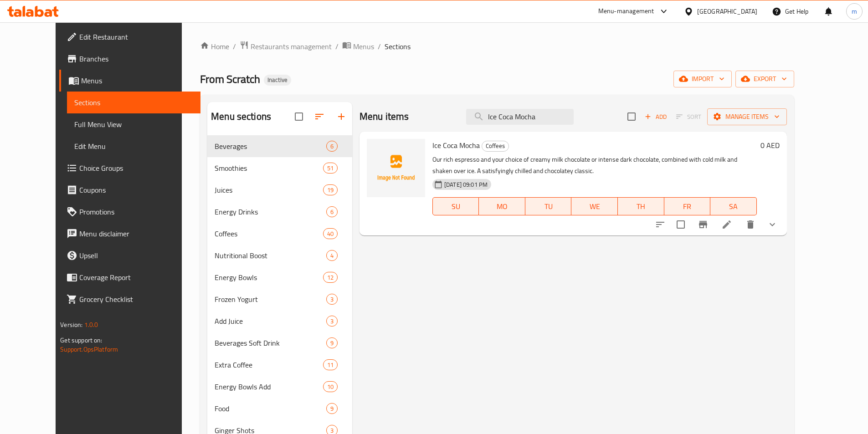 This screenshot has height=434, width=868. Describe the element at coordinates (750, 225) in the screenshot. I see `button: delete` at that location.